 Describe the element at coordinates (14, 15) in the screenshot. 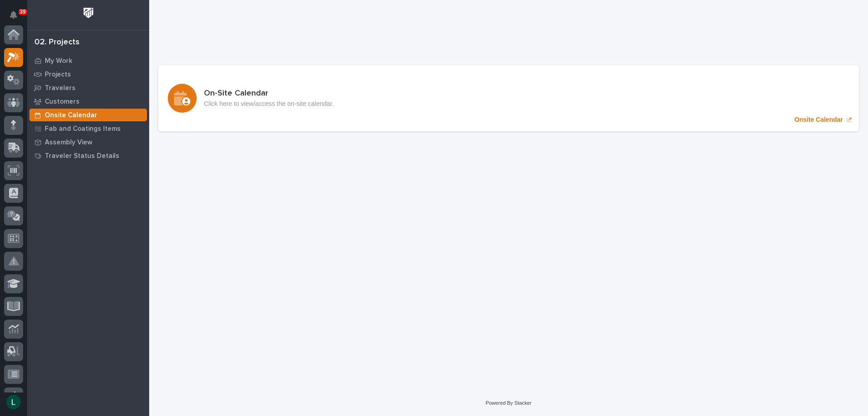

I see `button: Notifications` at that location.